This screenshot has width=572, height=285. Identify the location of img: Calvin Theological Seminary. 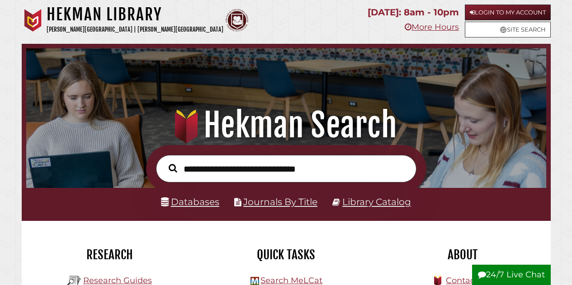
(237, 20).